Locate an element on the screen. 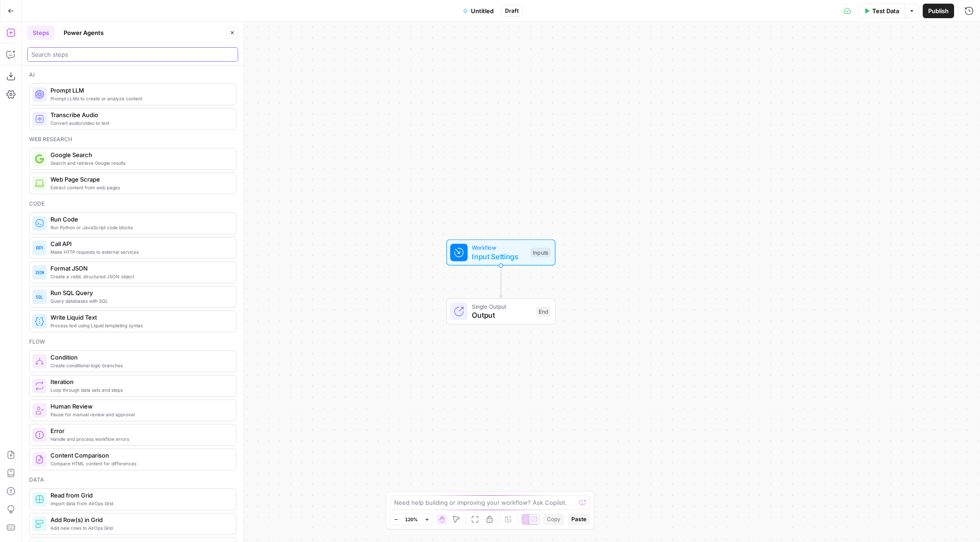  span: Iteration is located at coordinates (139, 382).